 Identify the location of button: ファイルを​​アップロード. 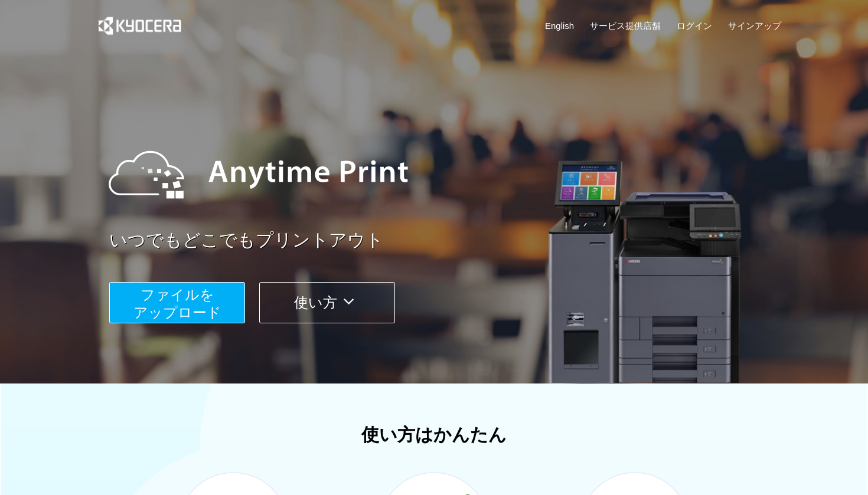
(177, 303).